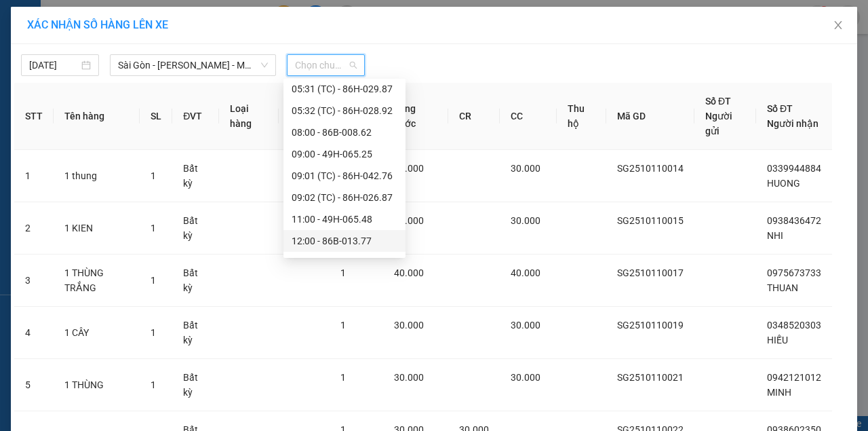  Describe the element at coordinates (265, 65) in the screenshot. I see `span: down` at that location.